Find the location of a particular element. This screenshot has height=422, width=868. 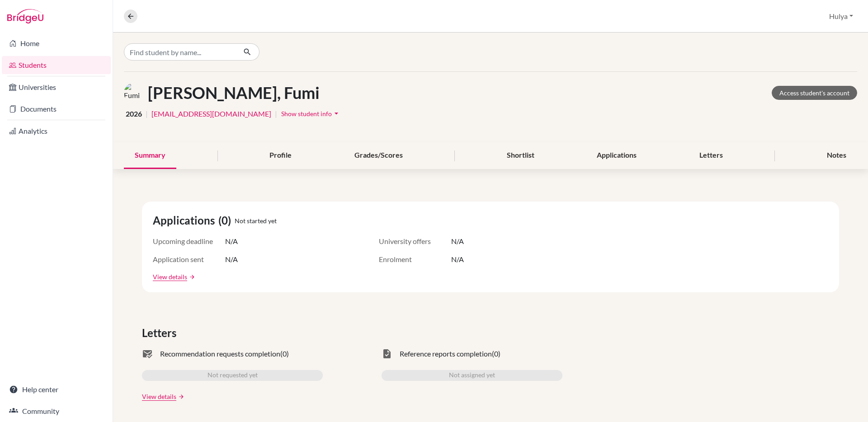

div: Profile is located at coordinates (280, 155).